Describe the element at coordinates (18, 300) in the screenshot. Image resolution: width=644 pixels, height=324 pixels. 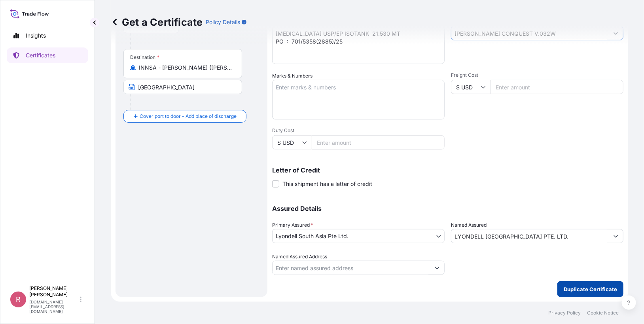
I see `span: R` at that location.